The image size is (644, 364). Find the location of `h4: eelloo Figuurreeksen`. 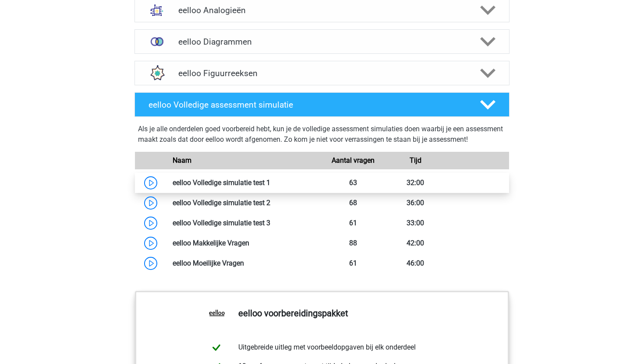

h4: eelloo Figuurreeksen is located at coordinates (322, 73).